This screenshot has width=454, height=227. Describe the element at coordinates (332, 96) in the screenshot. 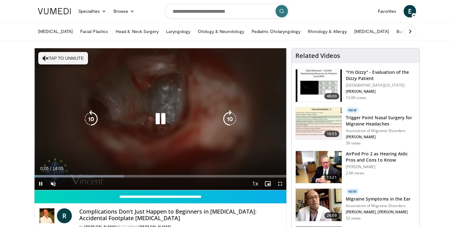

I see `span: 48:00` at that location.